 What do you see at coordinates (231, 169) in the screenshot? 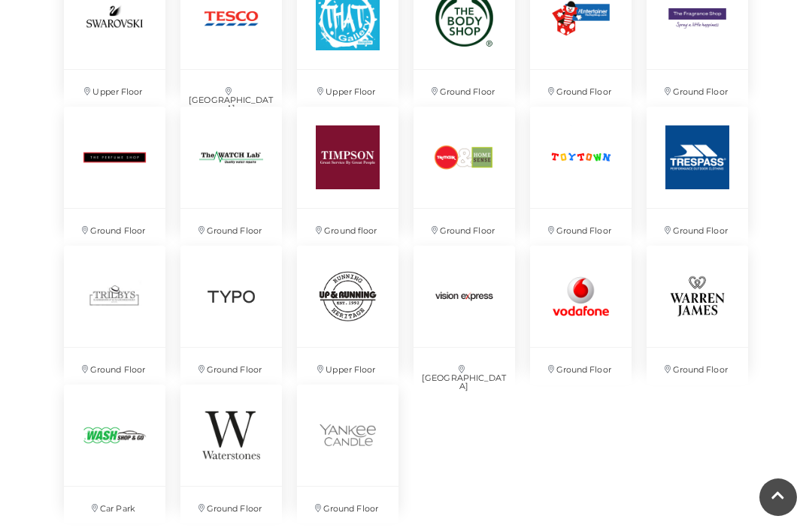
I see `a: The Watch Lab at Festival Place, Basingstoke. Ground Floor` at bounding box center [231, 169].